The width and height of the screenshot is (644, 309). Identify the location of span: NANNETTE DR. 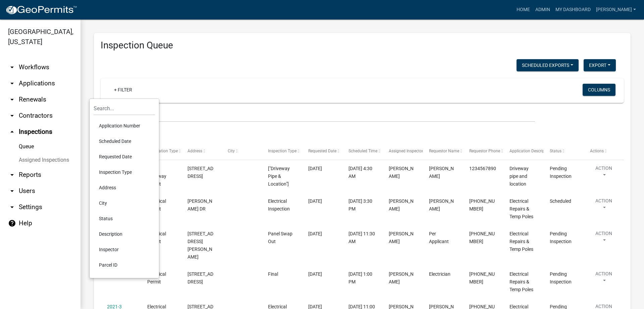
(200, 205).